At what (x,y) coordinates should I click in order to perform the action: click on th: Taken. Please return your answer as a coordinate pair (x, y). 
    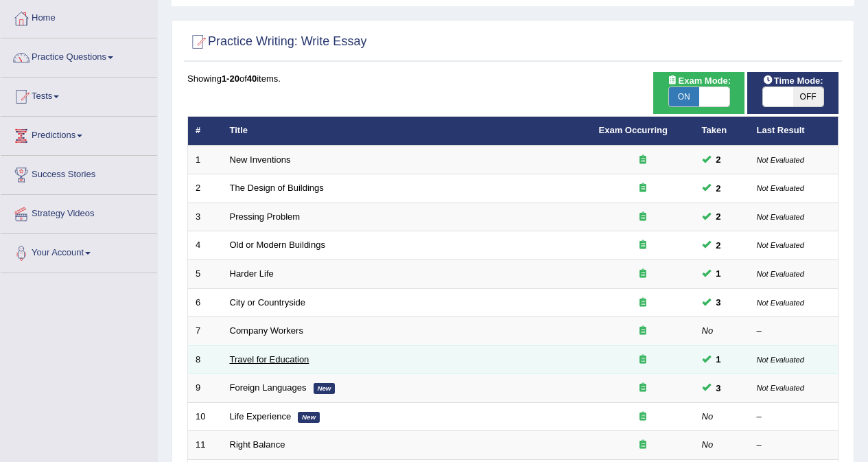
    Looking at the image, I should click on (722, 131).